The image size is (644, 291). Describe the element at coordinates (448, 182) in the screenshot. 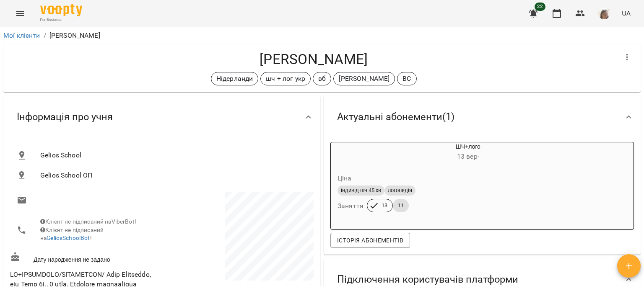

I see `button: ШЧ+лого13 вер- Цінаіндивід шч 45 хвлогопедіяЗаняття1311` at that location.